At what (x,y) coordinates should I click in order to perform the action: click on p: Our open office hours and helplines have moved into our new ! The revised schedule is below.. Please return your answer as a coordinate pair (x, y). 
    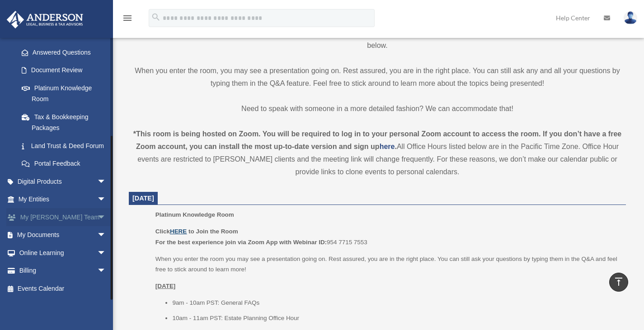
    Looking at the image, I should click on (377, 39).